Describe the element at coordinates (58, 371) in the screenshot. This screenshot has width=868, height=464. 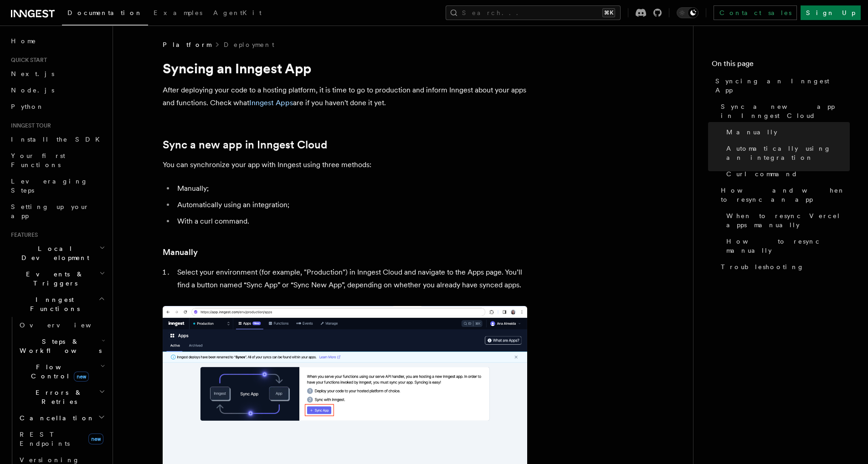
I see `span: Flow Control` at that location.